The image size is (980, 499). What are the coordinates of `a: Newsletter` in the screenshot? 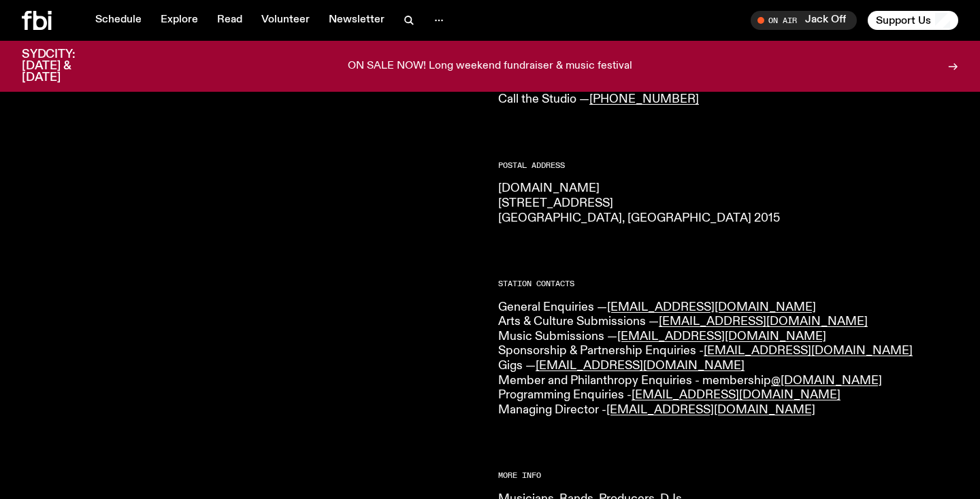 It's located at (356, 20).